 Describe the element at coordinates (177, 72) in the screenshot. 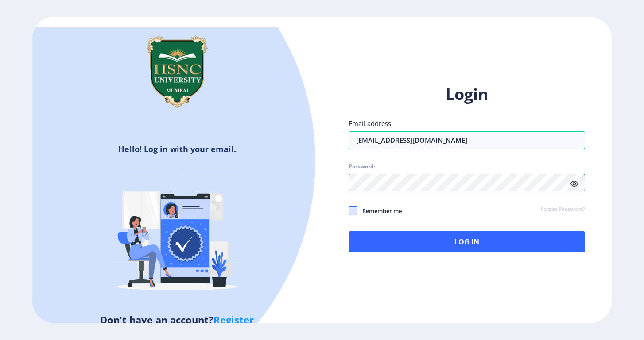

I see `img: hsnc.png` at that location.